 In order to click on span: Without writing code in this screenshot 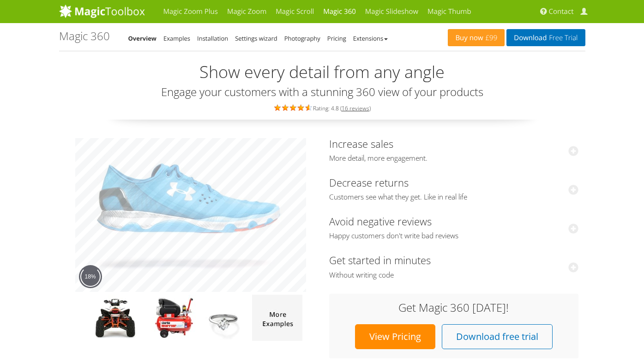, I will do `click(454, 275)`.